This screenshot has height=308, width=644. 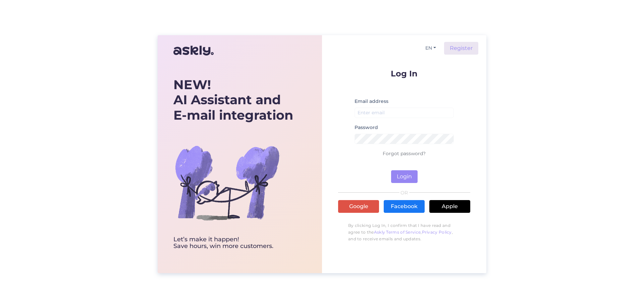 I want to click on div: AI Assistant and E-mail integration, so click(x=233, y=100).